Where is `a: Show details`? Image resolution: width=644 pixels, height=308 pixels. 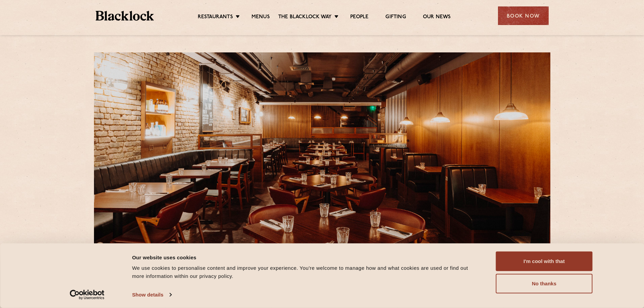 a: Show details is located at coordinates (152, 295).